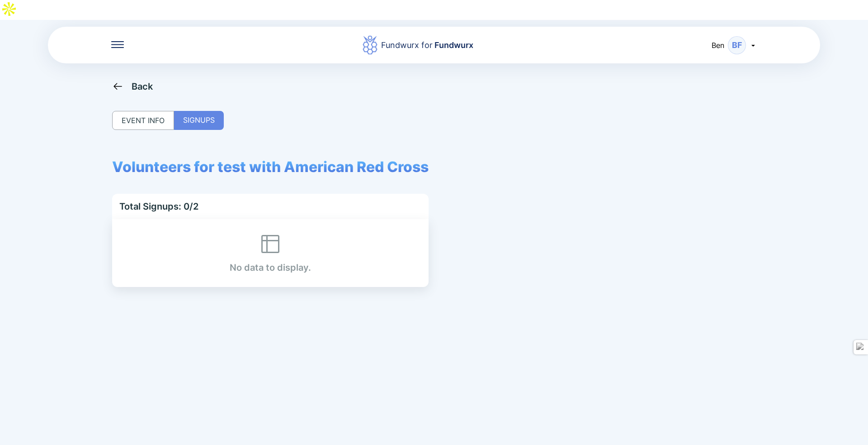 The height and width of the screenshot is (445, 868). I want to click on div: Fundwurx for, so click(427, 45).